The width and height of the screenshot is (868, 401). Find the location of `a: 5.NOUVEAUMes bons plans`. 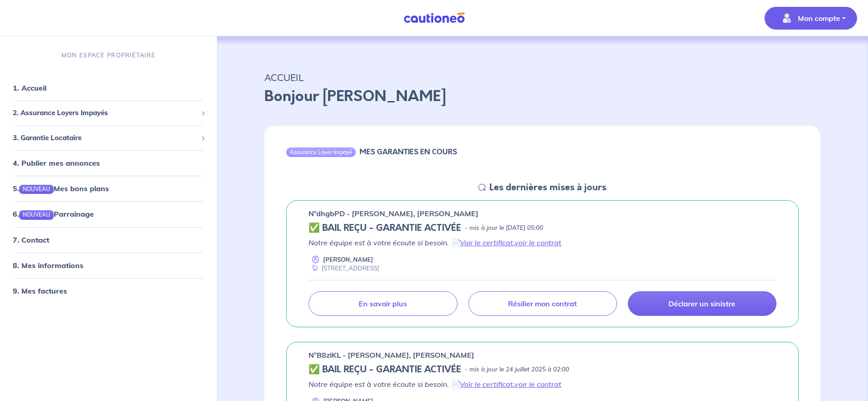

a: 5.NOUVEAUMes bons plans is located at coordinates (61, 189).